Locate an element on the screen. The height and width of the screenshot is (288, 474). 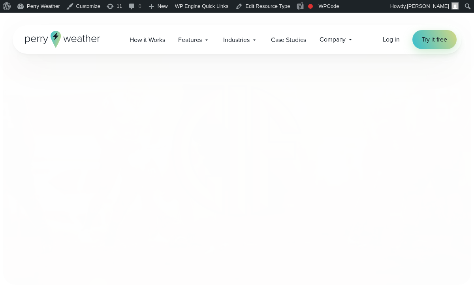
a: Try it free is located at coordinates (435, 40).